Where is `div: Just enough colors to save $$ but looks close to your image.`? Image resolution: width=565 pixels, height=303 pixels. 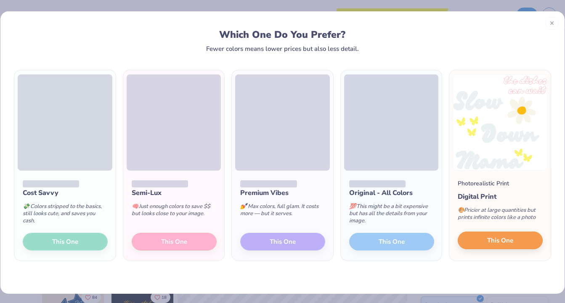 div: Just enough colors to save $$ but looks close to your image. is located at coordinates (174, 212).